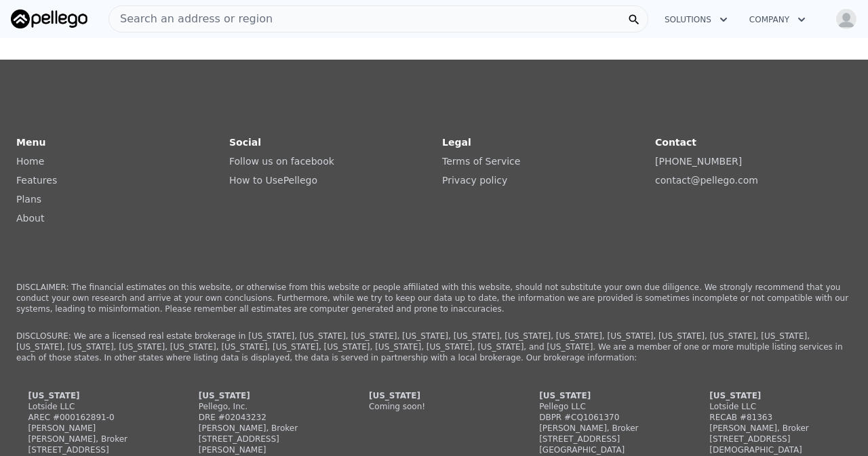 This screenshot has height=456, width=868. What do you see at coordinates (93, 418) in the screenshot?
I see `div: AREC #000162891-0` at bounding box center [93, 418].